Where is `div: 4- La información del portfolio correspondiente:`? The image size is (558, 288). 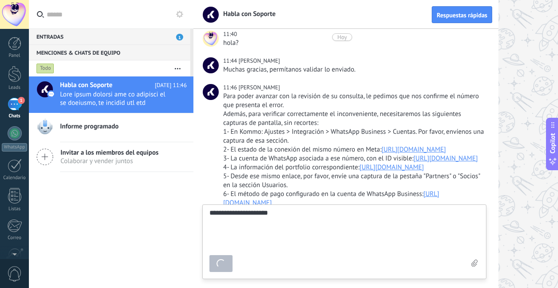 div: 4- La información del portfolio correspondiente: is located at coordinates (354, 168).